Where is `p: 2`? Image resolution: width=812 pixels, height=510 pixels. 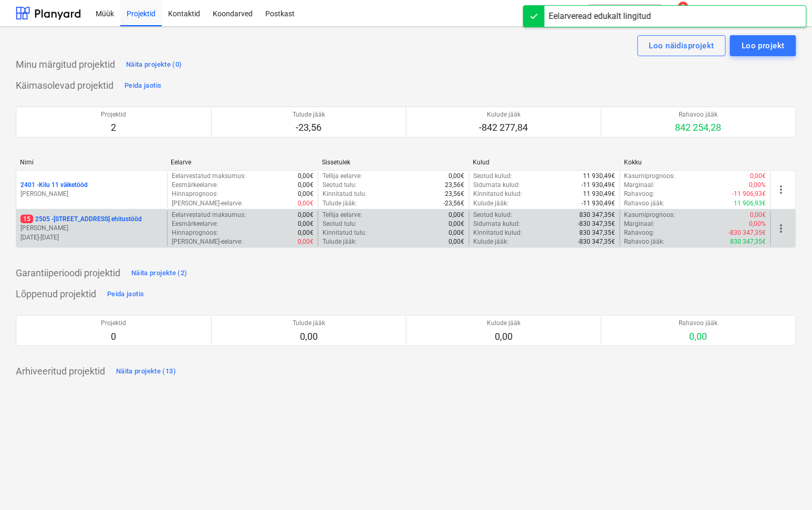 p: 2 is located at coordinates (114, 128).